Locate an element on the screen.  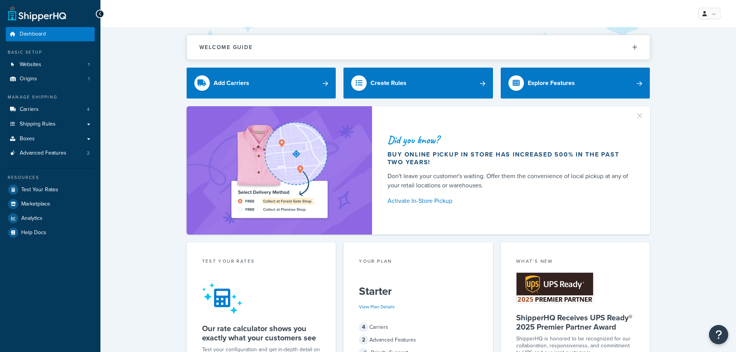
a: Advanced Features2 is located at coordinates (50, 153).